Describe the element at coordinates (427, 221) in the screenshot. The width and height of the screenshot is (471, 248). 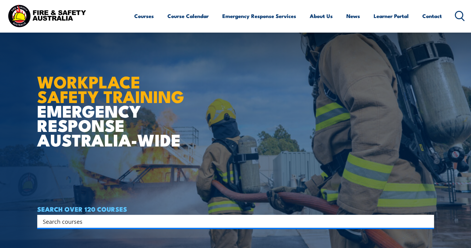
I see `button: Search magnifier button` at that location.